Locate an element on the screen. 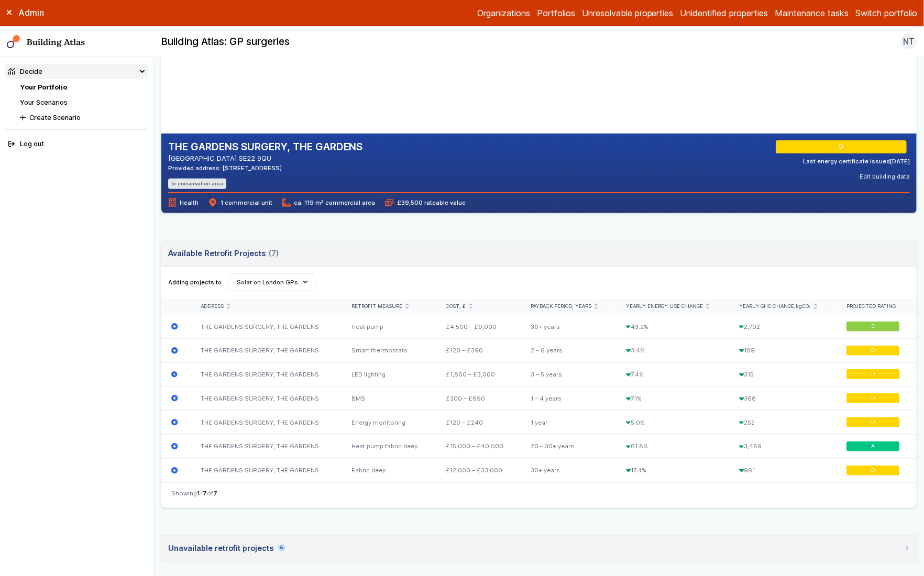 The height and width of the screenshot is (576, 924). div: 1 – 4 years is located at coordinates (568, 398).